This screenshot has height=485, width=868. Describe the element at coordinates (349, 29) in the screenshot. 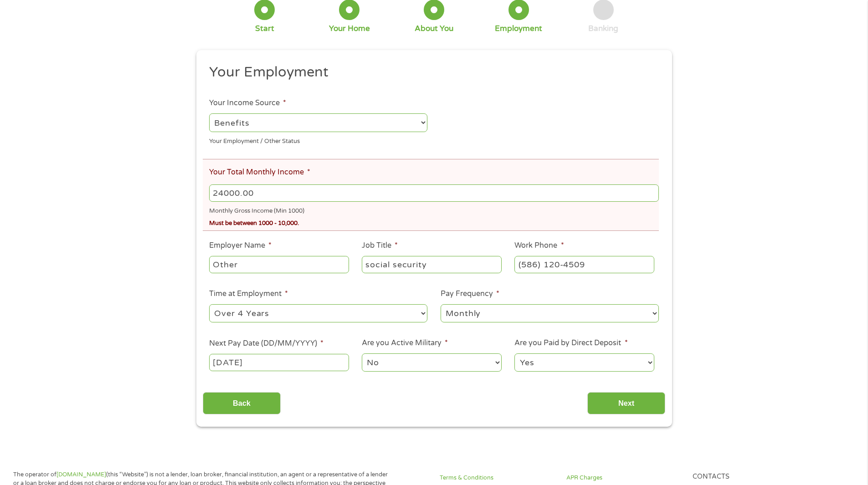

I see `div: Your Home` at that location.